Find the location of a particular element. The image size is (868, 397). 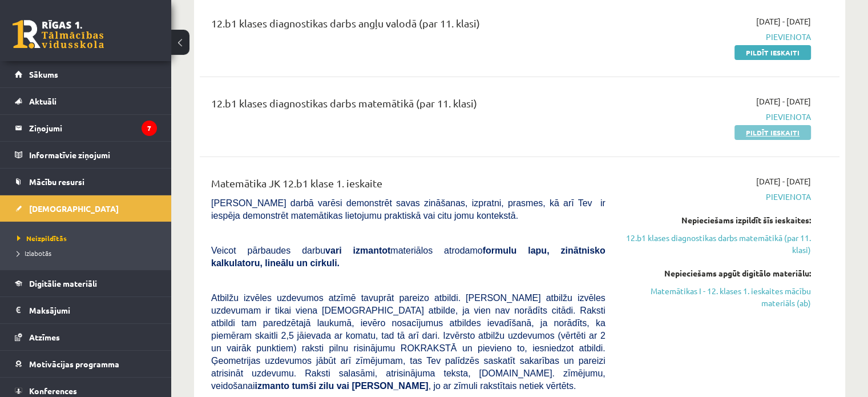

div: Nepieciešams apgūt digitālo materiālu: is located at coordinates (717, 273).